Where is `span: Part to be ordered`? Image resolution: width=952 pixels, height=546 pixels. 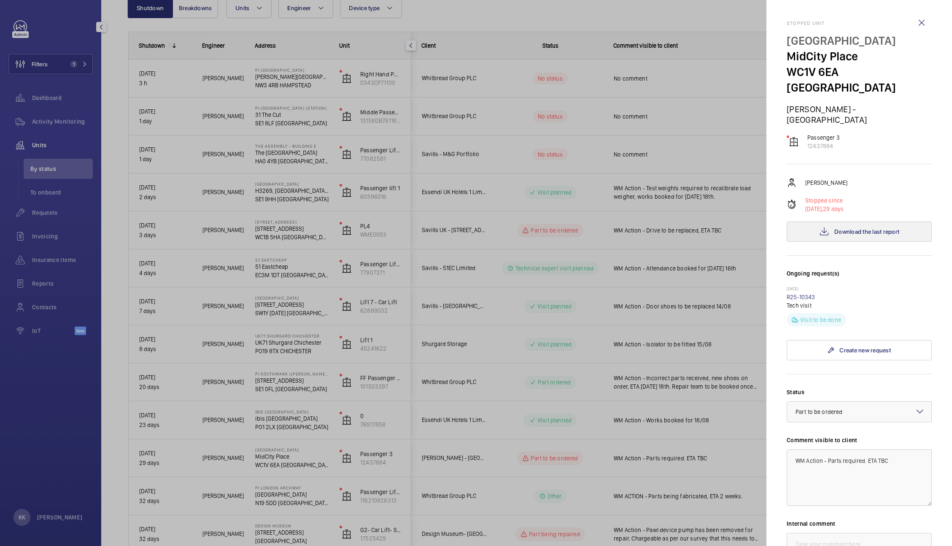
span: Part to be ordered is located at coordinates (819, 412).